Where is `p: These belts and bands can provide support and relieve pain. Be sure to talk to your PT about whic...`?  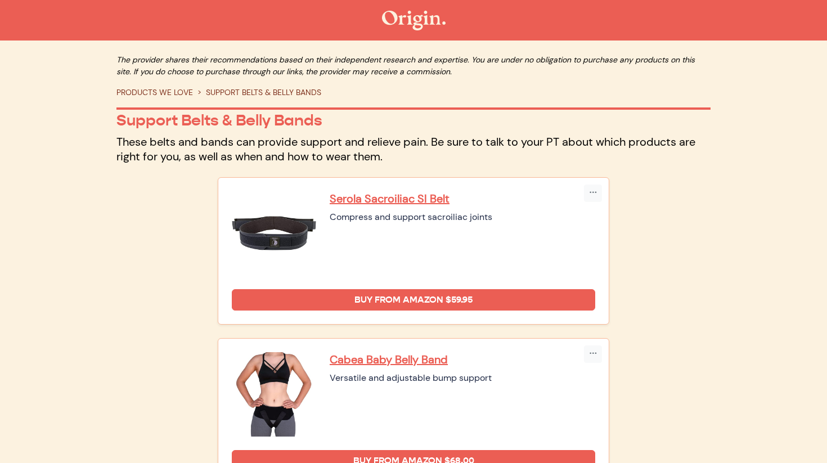 p: These belts and bands can provide support and relieve pain. Be sure to talk to your PT about whic... is located at coordinates (414, 149).